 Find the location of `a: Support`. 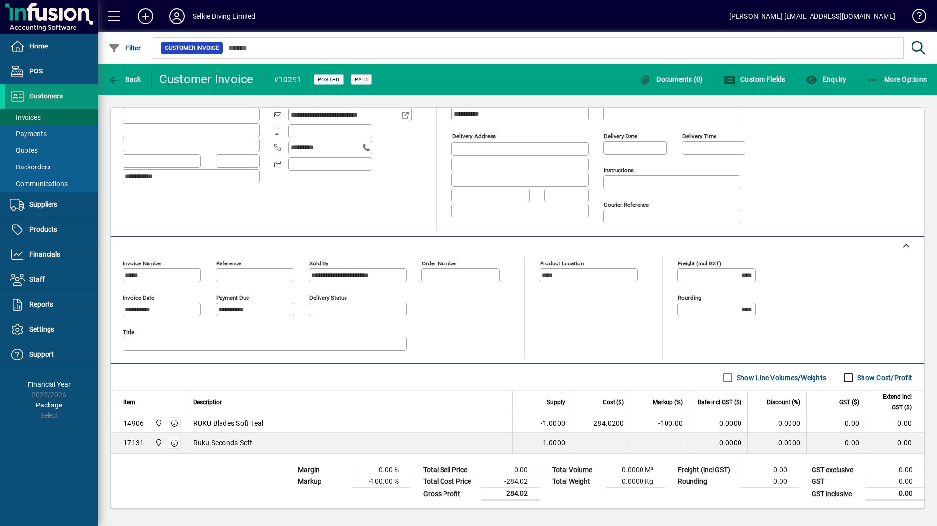

a: Support is located at coordinates (51, 355).